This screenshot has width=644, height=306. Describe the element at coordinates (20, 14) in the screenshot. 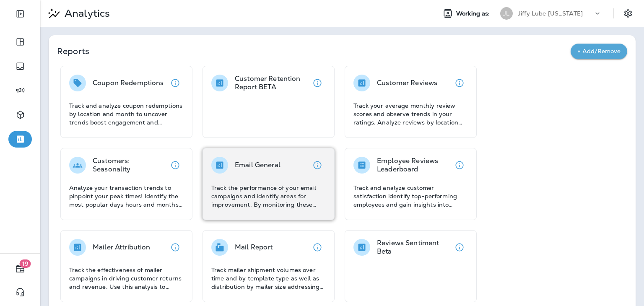

I see `button: Expand Sidebar` at that location.